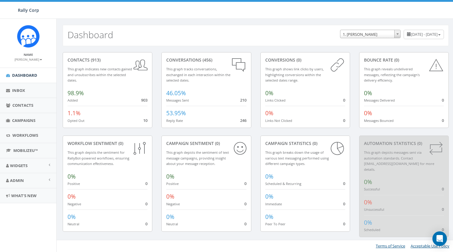 The height and width of the screenshot is (252, 453). What do you see at coordinates (25, 150) in the screenshot?
I see `span: MobilizeU™` at bounding box center [25, 150].